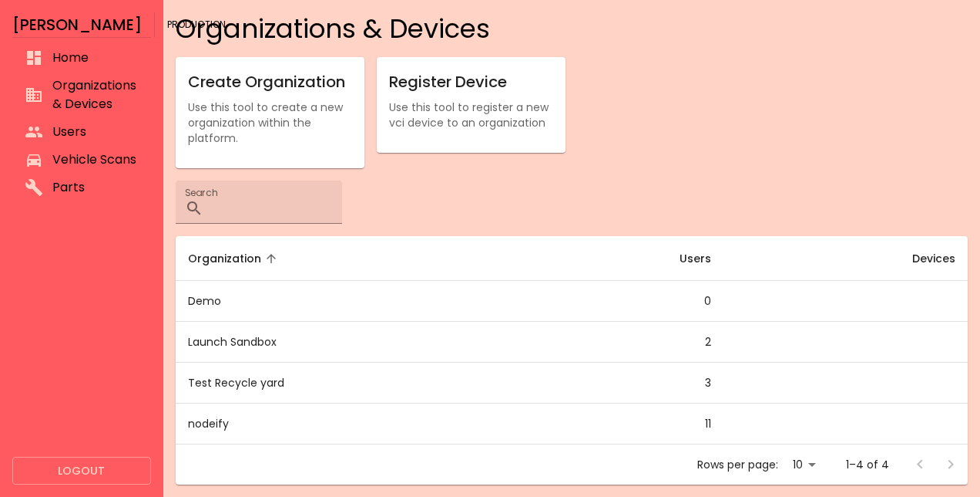 The width and height of the screenshot is (980, 497). I want to click on span: Organizations & Devices, so click(96, 95).